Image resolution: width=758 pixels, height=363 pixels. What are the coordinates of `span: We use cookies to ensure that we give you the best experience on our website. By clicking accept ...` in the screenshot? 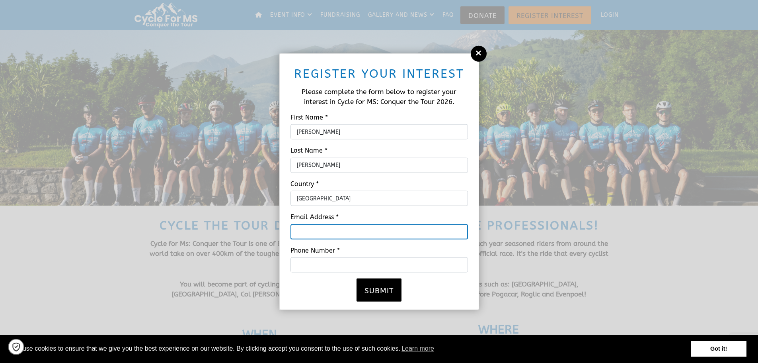 It's located at (351, 348).